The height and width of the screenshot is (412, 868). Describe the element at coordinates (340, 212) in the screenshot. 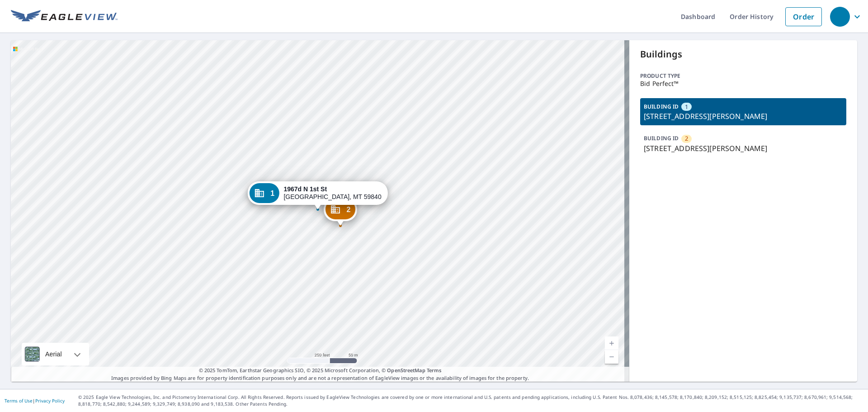

I see `div: Dropped pin, building 2, Commercial property, 1967 N 1st St Hamilton, MT 59840` at that location.